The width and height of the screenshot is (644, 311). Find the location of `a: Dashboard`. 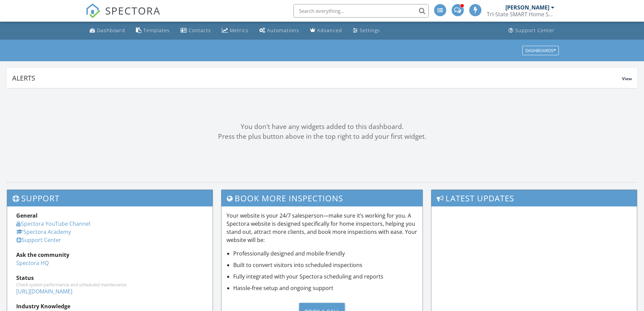

a: Dashboard is located at coordinates (107, 30).